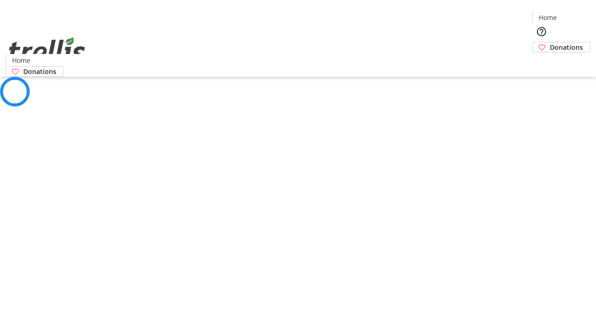 Image resolution: width=596 pixels, height=335 pixels. What do you see at coordinates (47, 50) in the screenshot?
I see `img: Orient E2E Organization snFSWMUpU5's Logo` at bounding box center [47, 50].